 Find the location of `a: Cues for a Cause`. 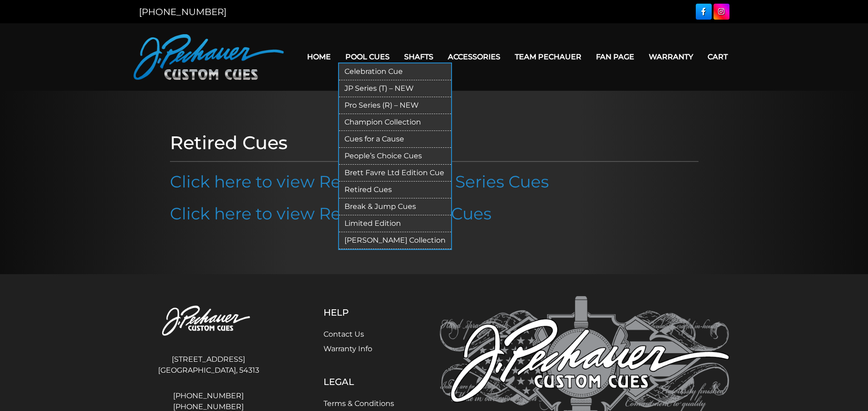

a: Cues for a Cause is located at coordinates (395, 139).